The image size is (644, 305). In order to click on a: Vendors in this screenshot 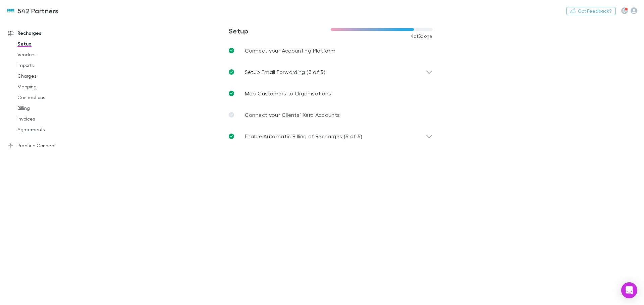, I will do `click(51, 55)`.